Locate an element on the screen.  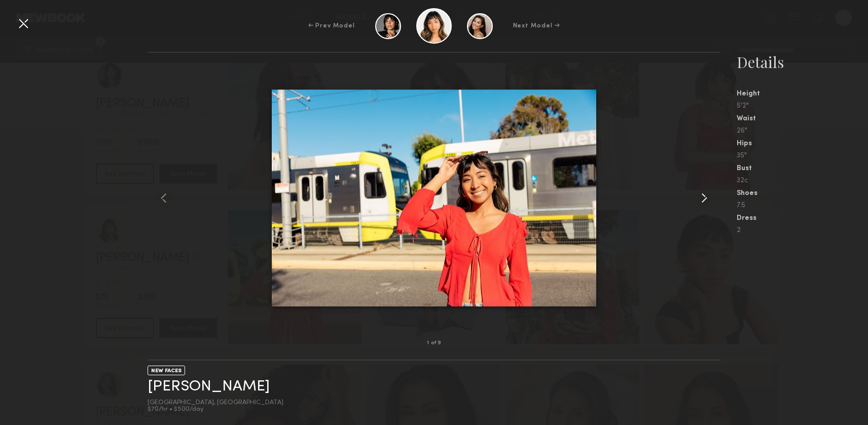
div: ← Prev Model is located at coordinates (331, 26).